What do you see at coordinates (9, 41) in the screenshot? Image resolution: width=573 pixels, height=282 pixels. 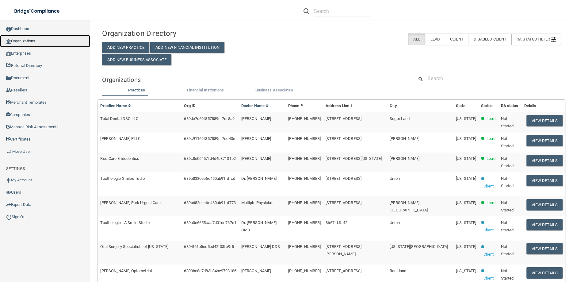 I see `img: organization-icon.f8decf85.png` at bounding box center [9, 41].